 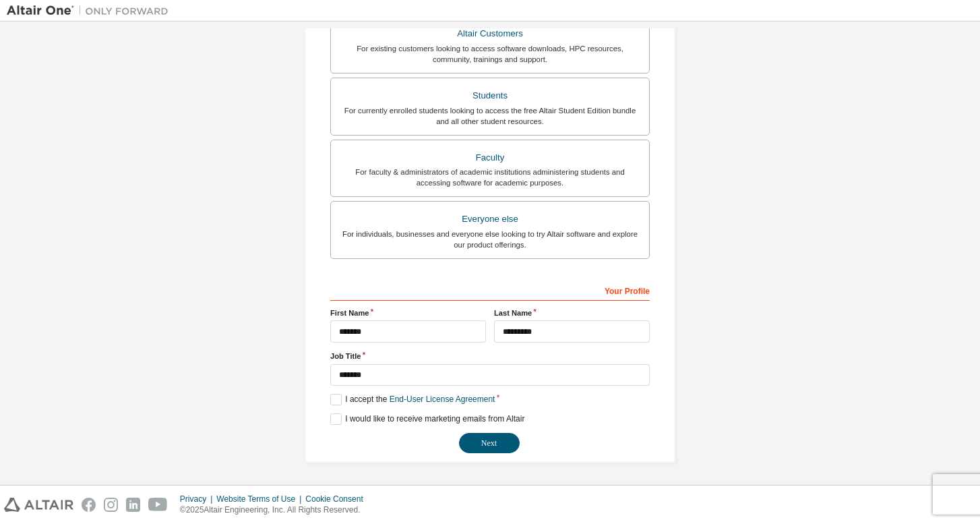 I want to click on img: linkedin.svg, so click(x=133, y=505).